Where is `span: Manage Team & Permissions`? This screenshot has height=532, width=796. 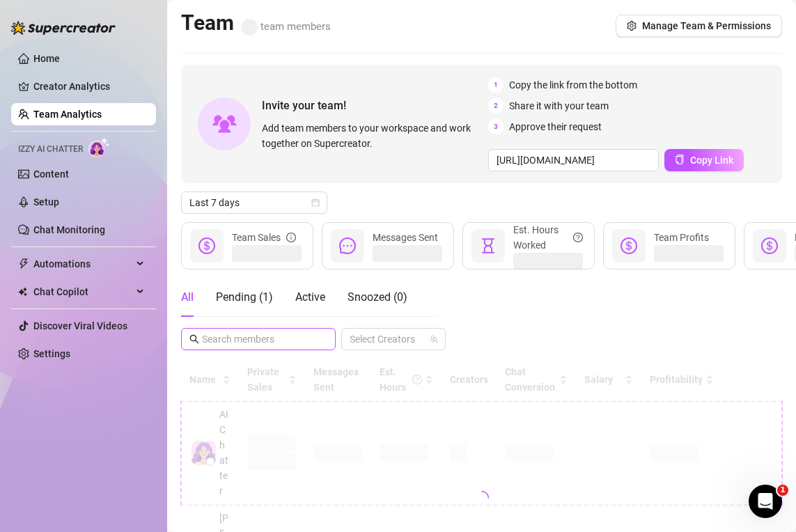 span: Manage Team & Permissions is located at coordinates (706, 26).